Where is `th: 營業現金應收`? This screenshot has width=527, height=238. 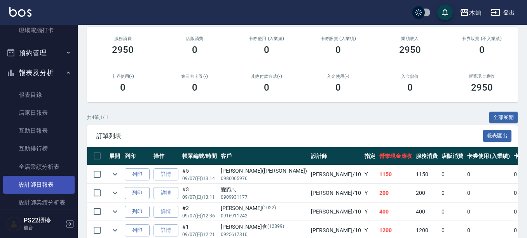
th: 營業現金應收 is located at coordinates (396, 156).